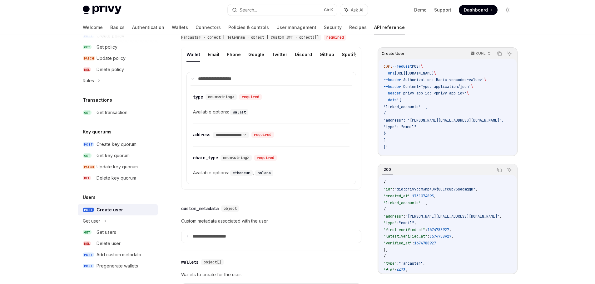  Describe the element at coordinates (423, 196) in the screenshot. I see `span: 1731974895` at that location.